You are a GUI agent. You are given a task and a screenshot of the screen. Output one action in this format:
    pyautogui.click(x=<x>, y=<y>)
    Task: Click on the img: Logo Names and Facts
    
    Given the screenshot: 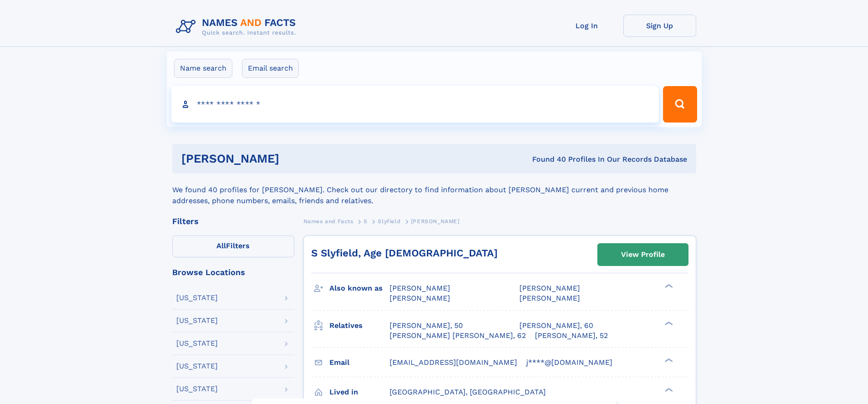 What is the action you would take?
    pyautogui.click(x=238, y=27)
    